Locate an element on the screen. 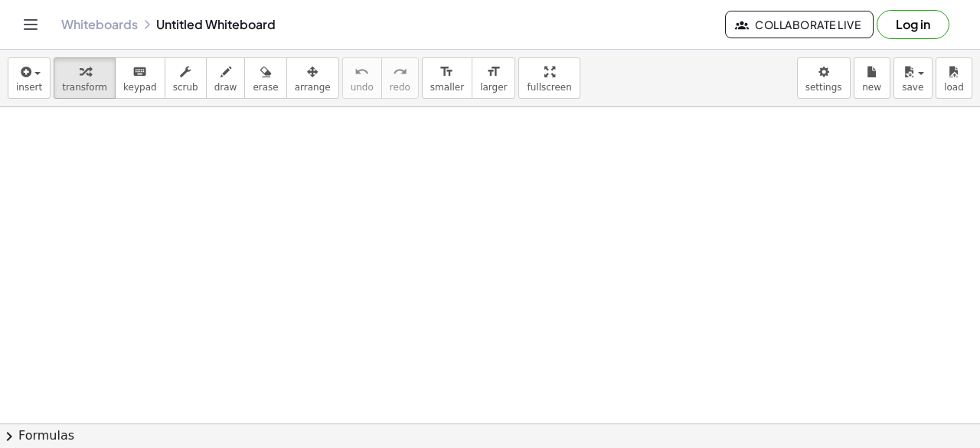 The image size is (980, 448). span: smaller is located at coordinates (447, 87).